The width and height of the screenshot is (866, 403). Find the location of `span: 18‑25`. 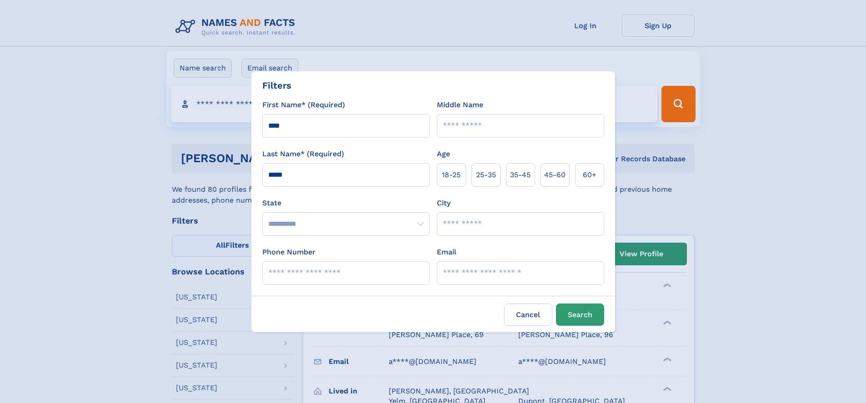

span: 18‑25 is located at coordinates (451, 175).